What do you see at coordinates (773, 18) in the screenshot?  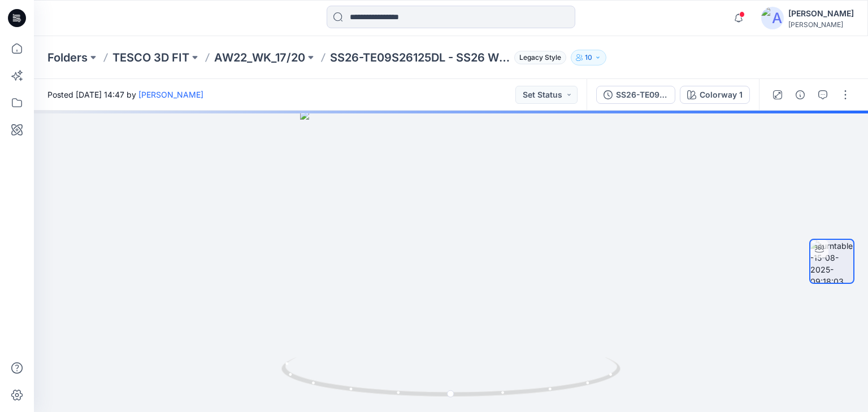 I see `img: avatar` at bounding box center [773, 18].